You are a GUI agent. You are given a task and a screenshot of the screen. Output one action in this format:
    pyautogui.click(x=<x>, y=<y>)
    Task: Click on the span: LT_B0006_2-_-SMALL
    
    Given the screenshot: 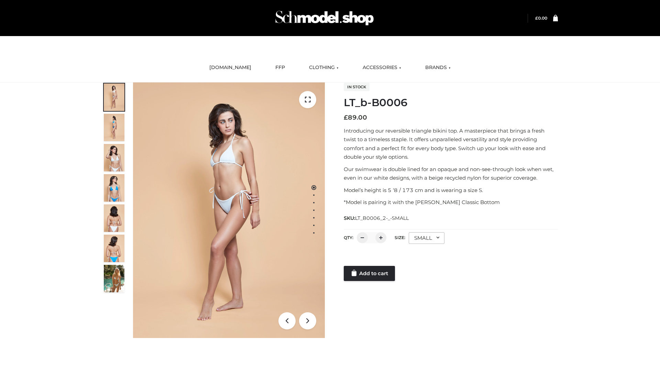 What is the action you would take?
    pyautogui.click(x=382, y=218)
    